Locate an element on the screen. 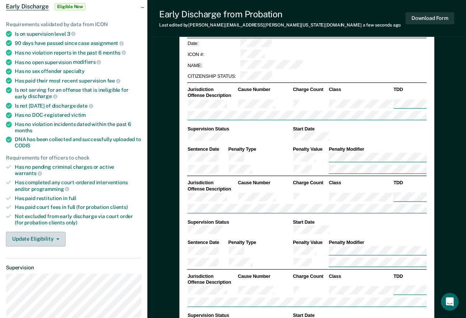 The width and height of the screenshot is (466, 318). div: Requirements validated by data from ICON is located at coordinates (74, 24).